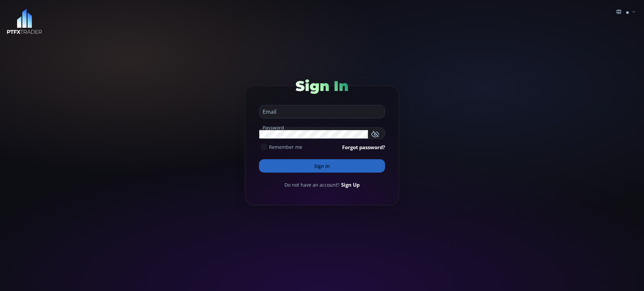 The height and width of the screenshot is (291, 644). I want to click on a: Sign Up, so click(350, 185).